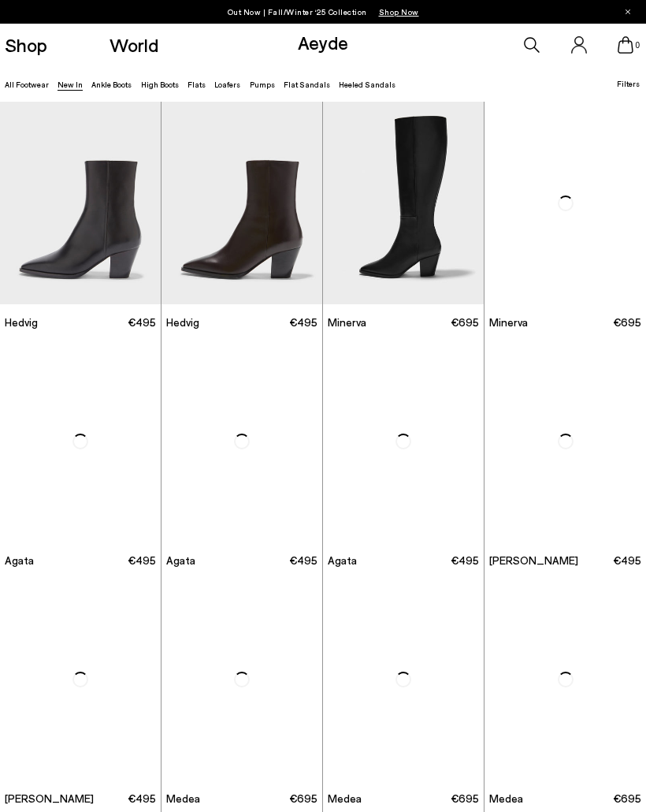  What do you see at coordinates (367, 84) in the screenshot?
I see `a: Heeled Sandals` at bounding box center [367, 84].